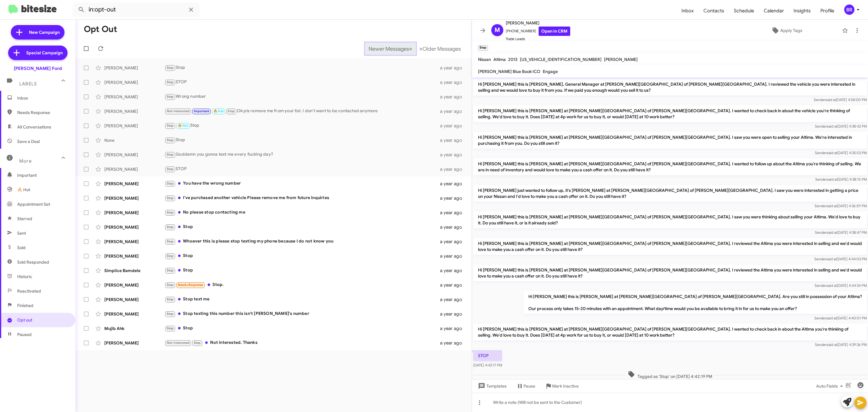  What do you see at coordinates (488, 355) in the screenshot?
I see `p: STOP` at bounding box center [488, 355].